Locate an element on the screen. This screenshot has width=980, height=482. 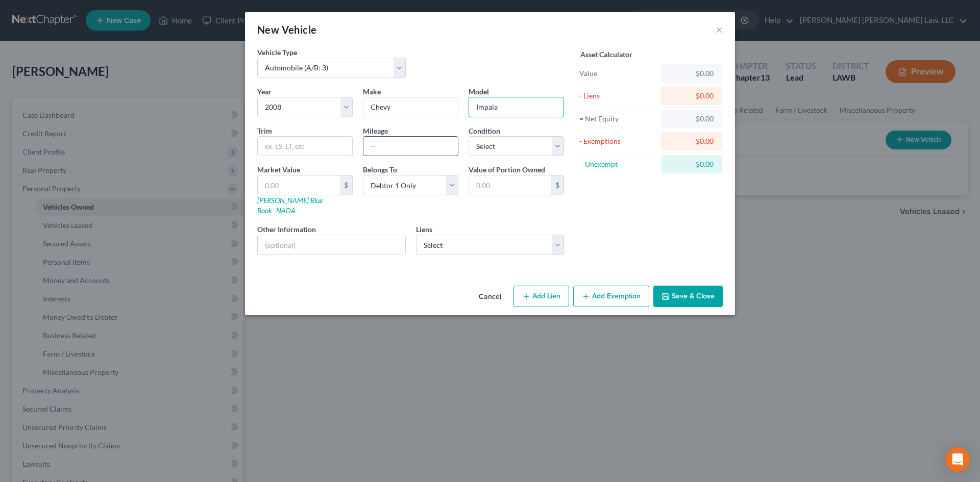
a: NADA is located at coordinates (286, 210).